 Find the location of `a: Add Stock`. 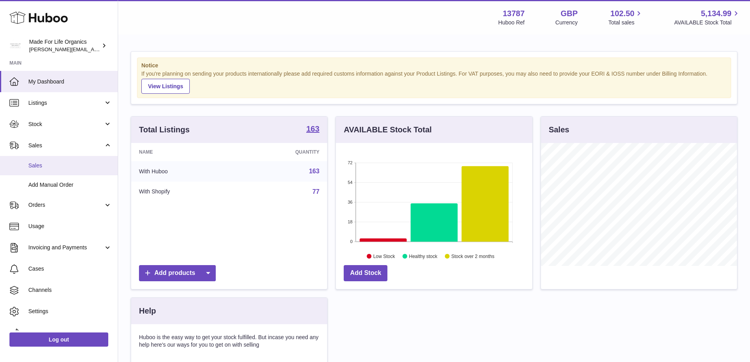

a: Add Stock is located at coordinates (366, 273).